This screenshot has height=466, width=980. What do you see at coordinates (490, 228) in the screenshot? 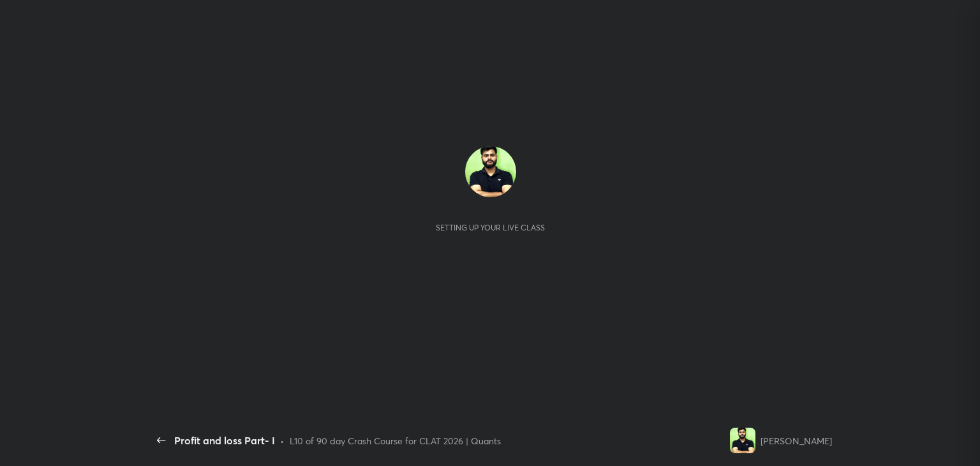
I see `div: Setting up your live class` at bounding box center [490, 228].